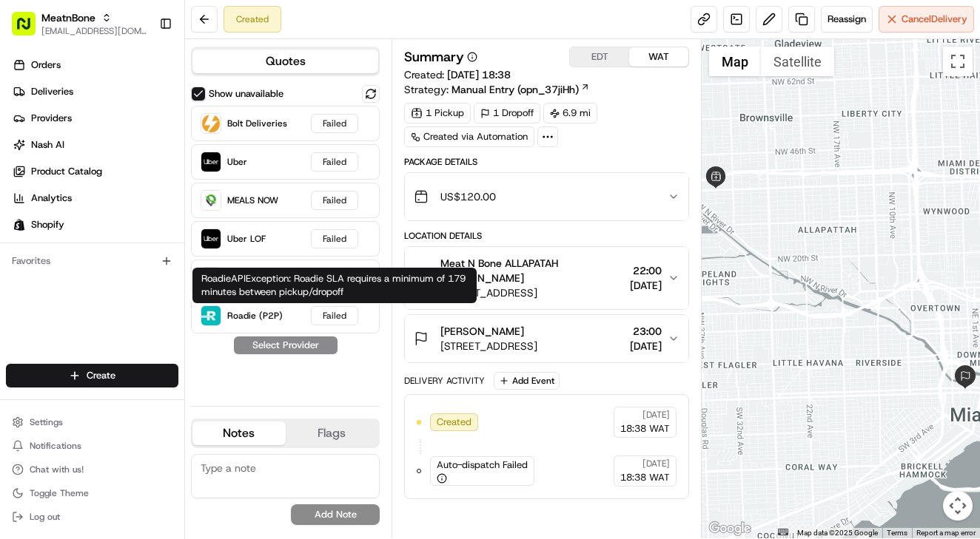 This screenshot has height=539, width=980. What do you see at coordinates (181, 222) in the screenshot?
I see `a: 💻API Documentation` at bounding box center [181, 222].